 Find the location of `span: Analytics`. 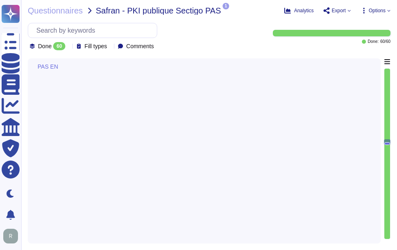

span: Analytics is located at coordinates (304, 11).